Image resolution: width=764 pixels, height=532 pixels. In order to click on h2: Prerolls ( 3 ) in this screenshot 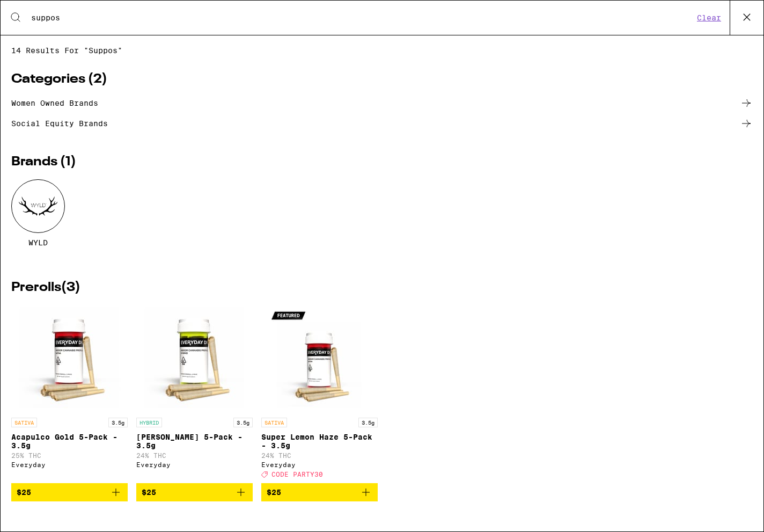, I will do `click(382, 288)`.